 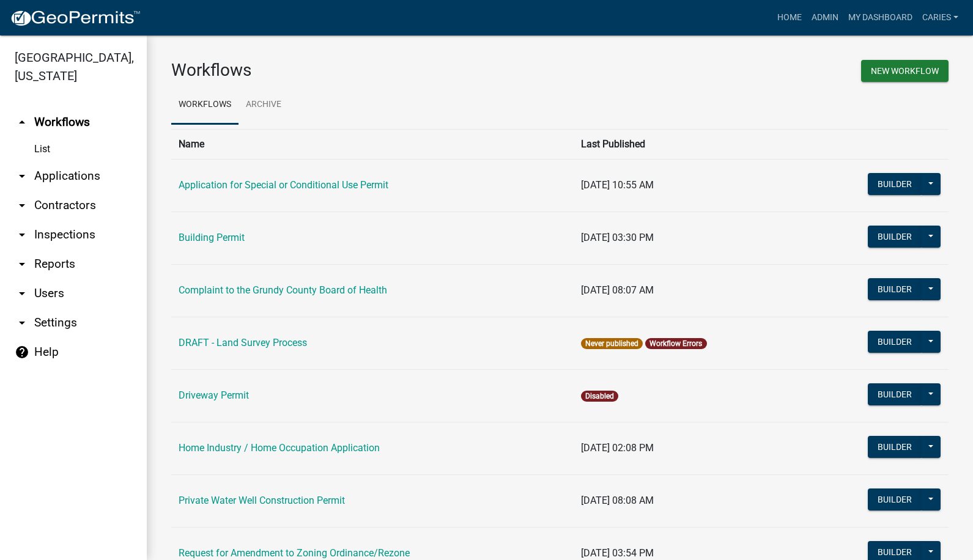 What do you see at coordinates (283, 289) in the screenshot?
I see `a: Complaint to the Grundy County Board of Health` at bounding box center [283, 289].